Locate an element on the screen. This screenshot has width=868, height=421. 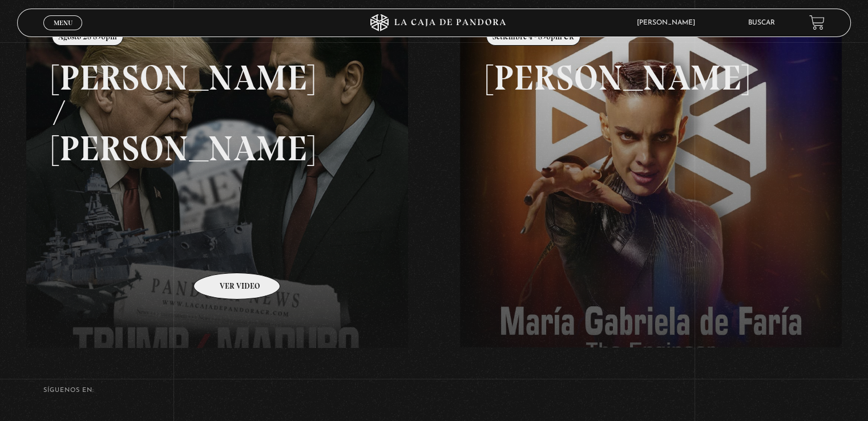
span: Cerrar is located at coordinates (63, 33).